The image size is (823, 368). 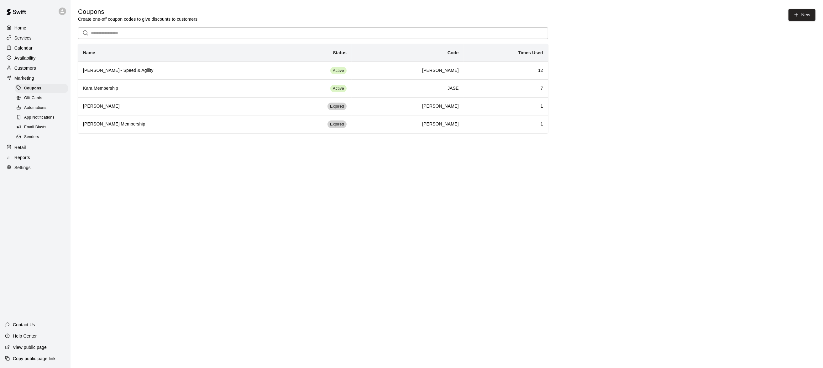 What do you see at coordinates (41, 108) in the screenshot?
I see `div: Automations` at bounding box center [41, 108].